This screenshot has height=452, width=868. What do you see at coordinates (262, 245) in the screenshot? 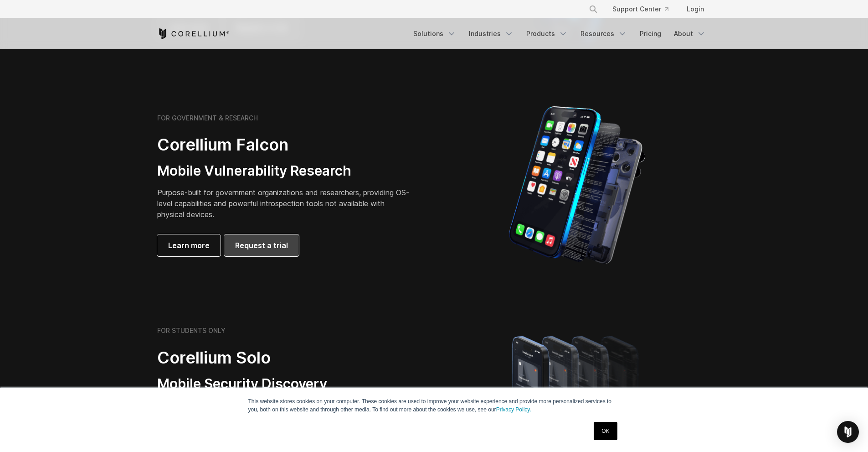
I see `span: Request a trial` at bounding box center [262, 245].